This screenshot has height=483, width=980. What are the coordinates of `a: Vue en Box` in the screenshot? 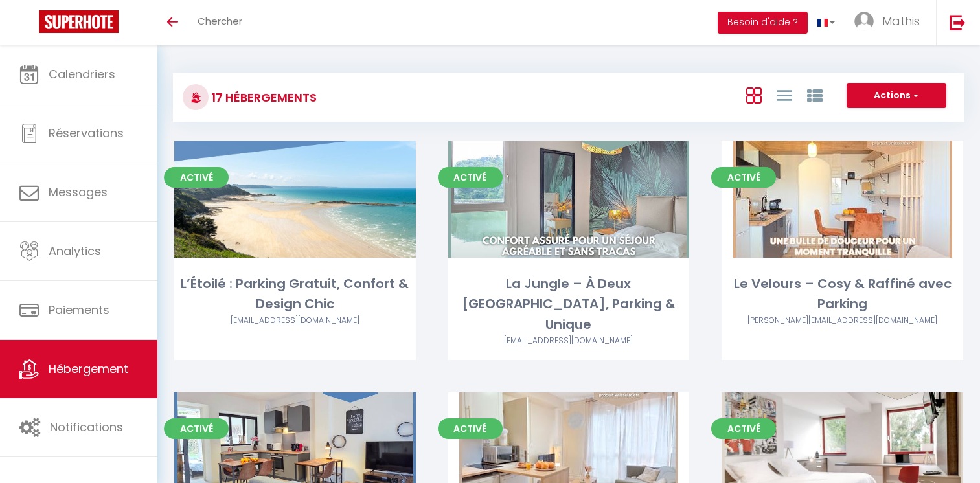 It's located at (754, 95).